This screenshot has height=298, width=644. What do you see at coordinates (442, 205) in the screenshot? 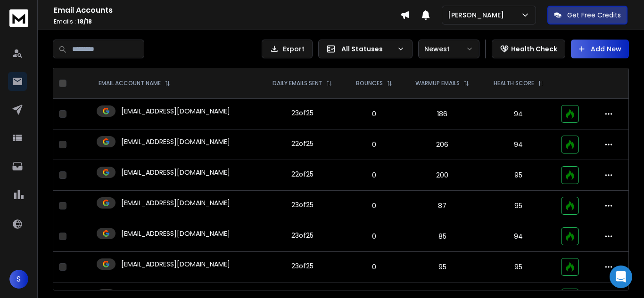
I see `td: 87` at bounding box center [442, 205].